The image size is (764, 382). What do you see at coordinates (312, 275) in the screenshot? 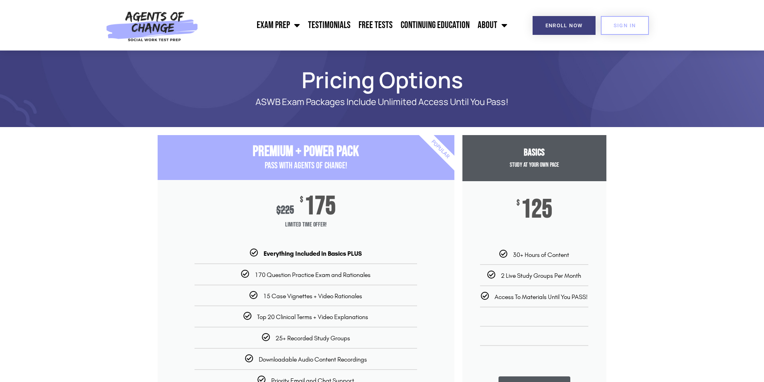
I see `span: 170 Question Practice Exam and Rationales` at bounding box center [312, 275].